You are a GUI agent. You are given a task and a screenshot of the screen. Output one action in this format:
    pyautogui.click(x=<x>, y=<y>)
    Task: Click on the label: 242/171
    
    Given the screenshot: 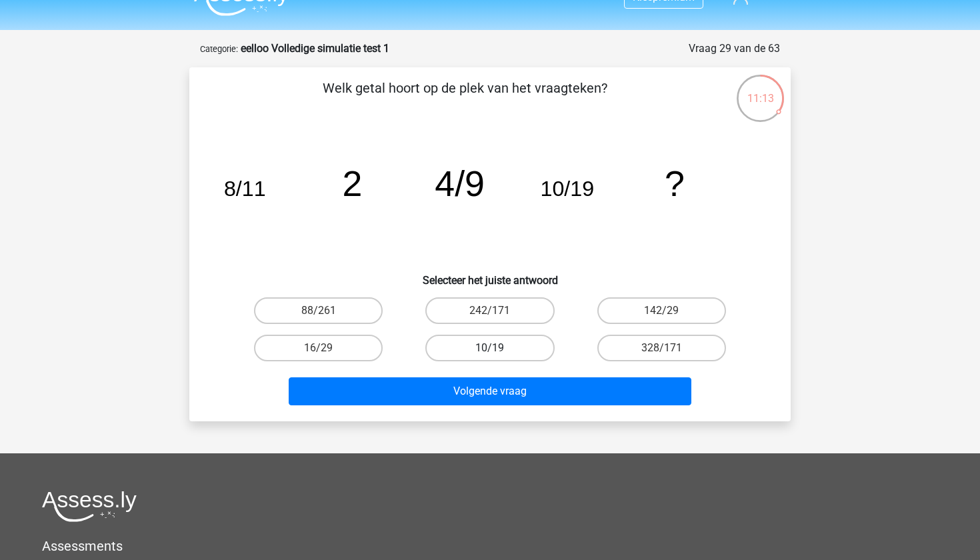 What is the action you would take?
    pyautogui.click(x=490, y=311)
    